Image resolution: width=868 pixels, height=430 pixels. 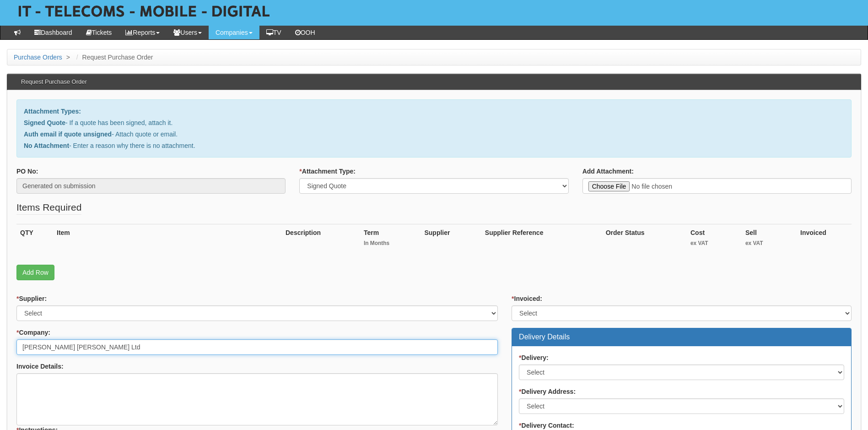 I want to click on legend: Items Required, so click(x=49, y=207).